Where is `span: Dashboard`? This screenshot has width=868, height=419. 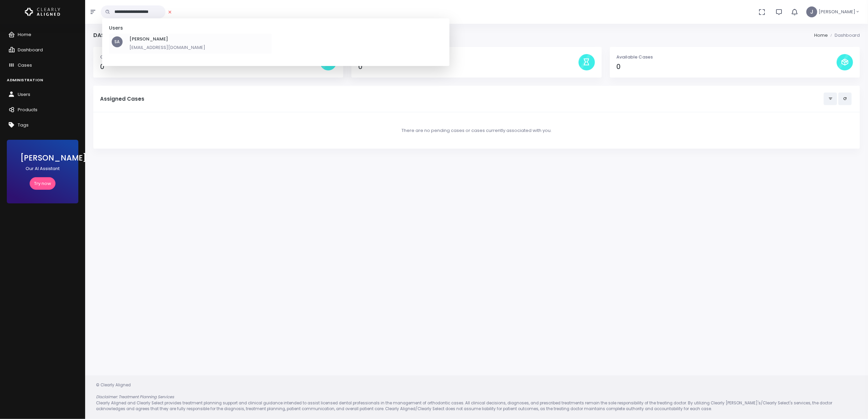
span: Dashboard is located at coordinates (31, 49).